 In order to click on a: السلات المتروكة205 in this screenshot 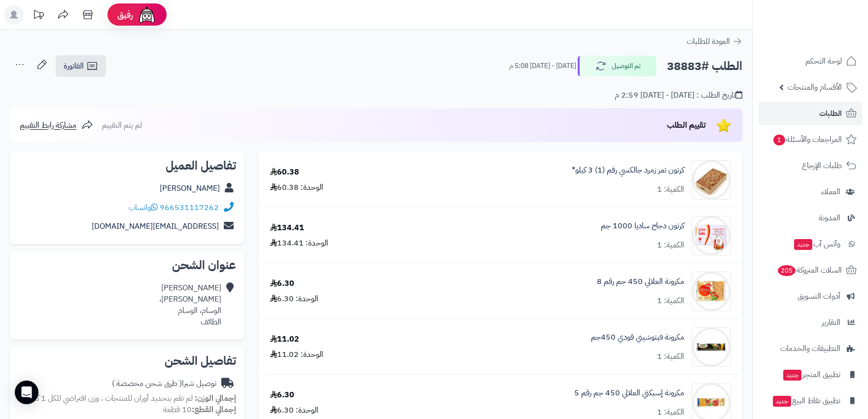, I will do `click(811, 270)`.